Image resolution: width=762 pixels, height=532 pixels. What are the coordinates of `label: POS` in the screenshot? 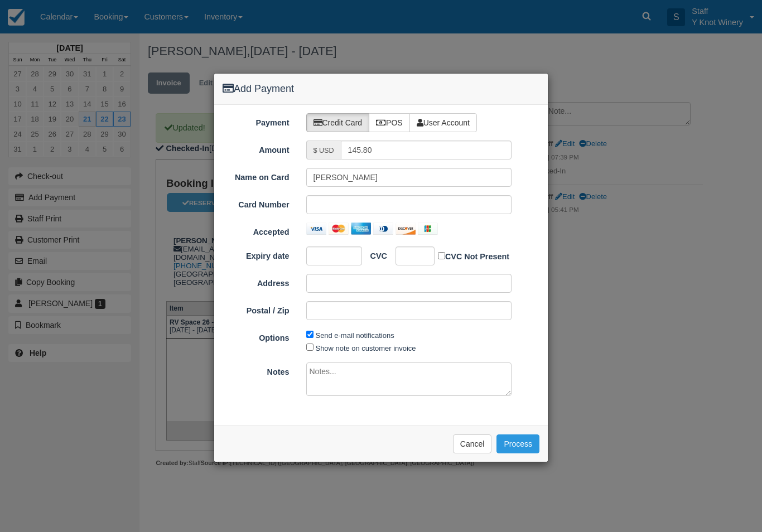 It's located at (390, 123).